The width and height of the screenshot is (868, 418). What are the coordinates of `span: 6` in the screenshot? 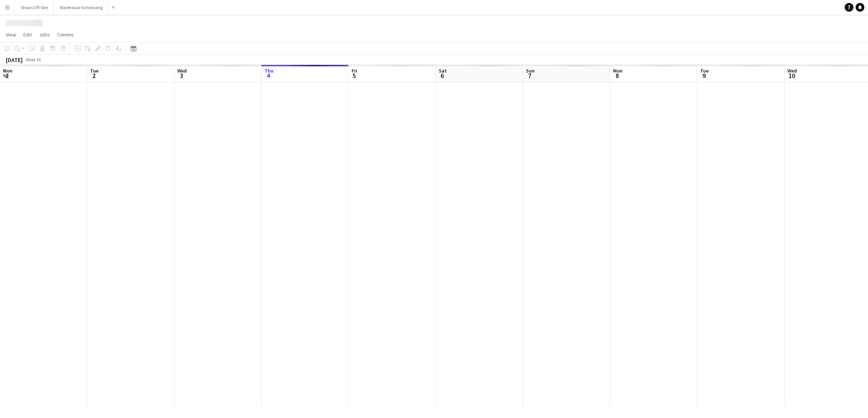 It's located at (442, 75).